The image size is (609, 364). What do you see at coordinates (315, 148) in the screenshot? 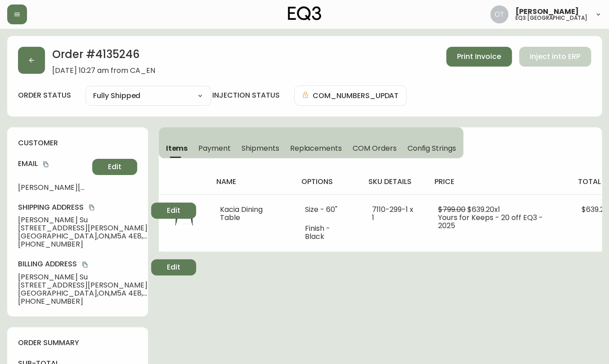
I see `span: Replacements` at bounding box center [315, 148].